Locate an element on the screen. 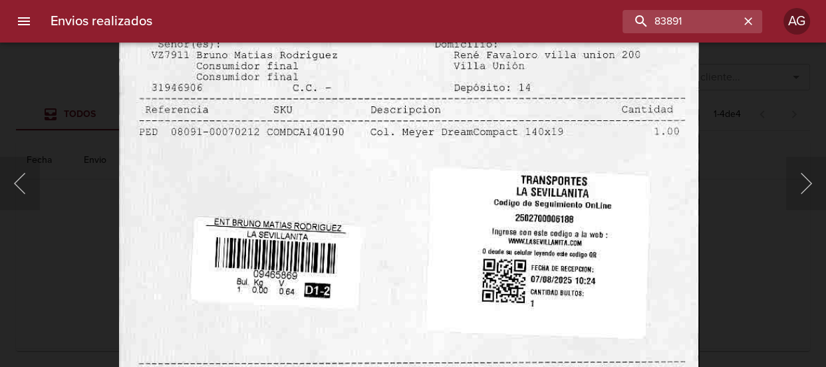  div: AG is located at coordinates (797, 21).